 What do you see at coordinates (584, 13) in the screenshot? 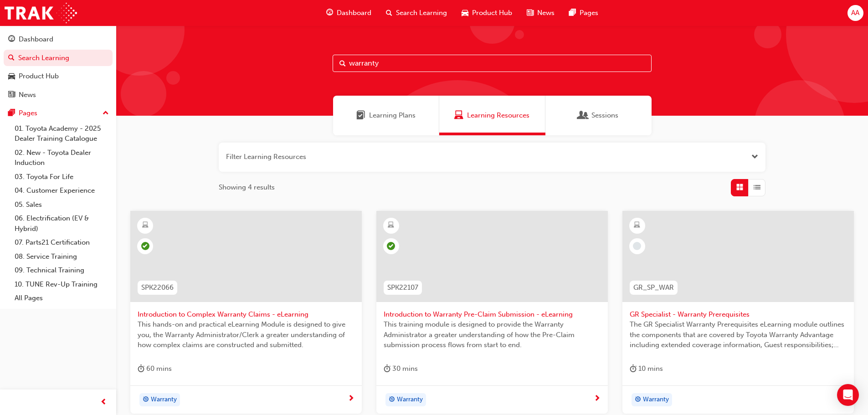
I see `a: pages-iconPages` at bounding box center [584, 13].